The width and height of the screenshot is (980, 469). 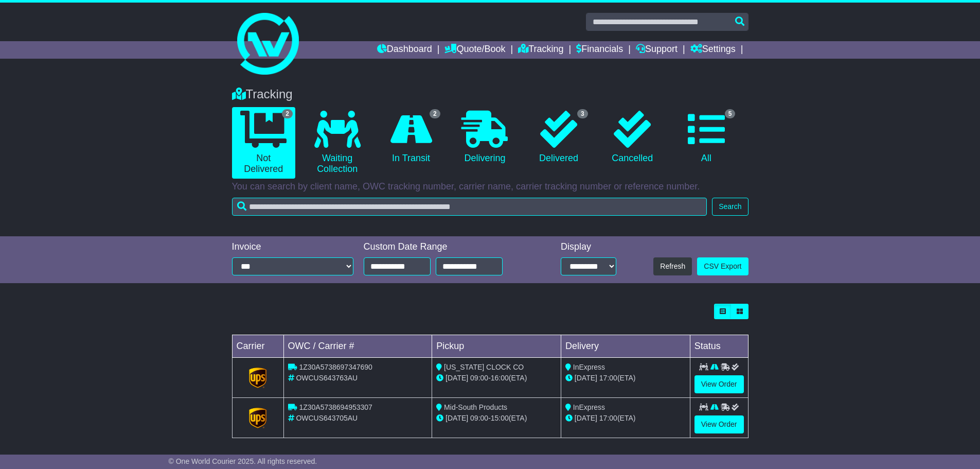 I want to click on a: Settings, so click(x=713, y=50).